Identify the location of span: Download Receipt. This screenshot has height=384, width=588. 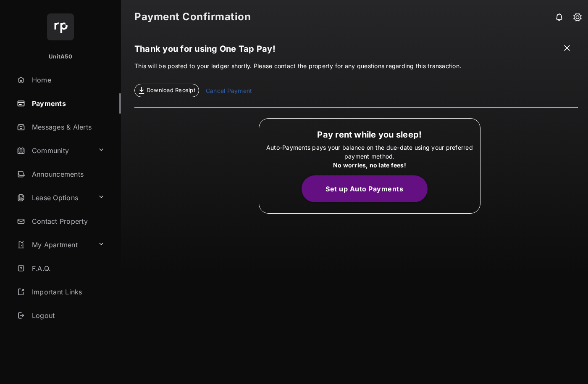
(171, 91).